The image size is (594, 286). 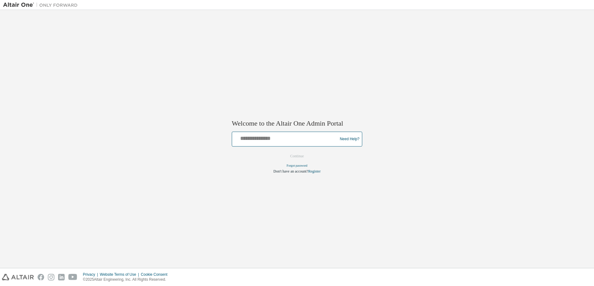 I want to click on img: youtube.svg, so click(x=73, y=277).